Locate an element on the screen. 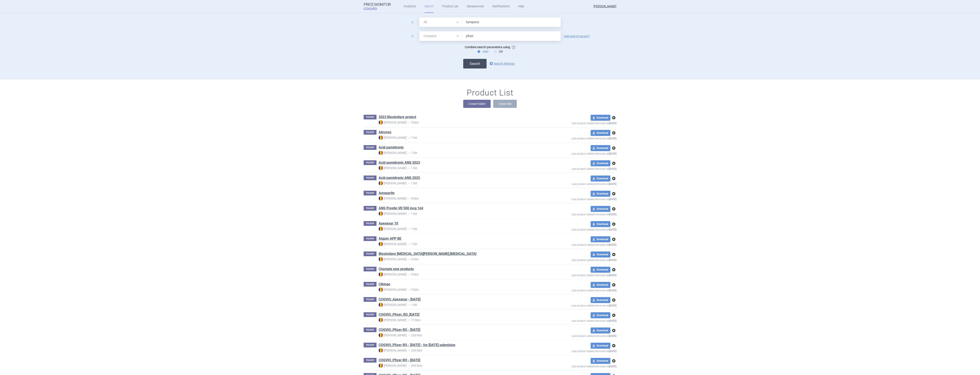 The height and width of the screenshot is (375, 980). a: Acid pamidronic is located at coordinates (391, 147).